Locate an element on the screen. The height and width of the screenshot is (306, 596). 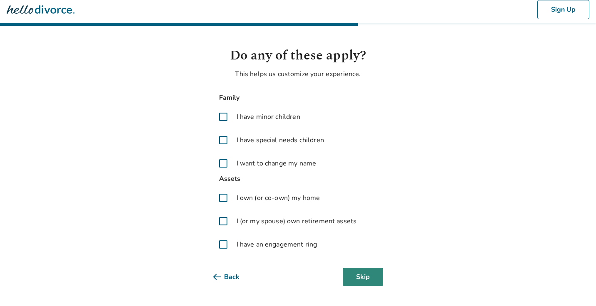
span: Family is located at coordinates (298, 98).